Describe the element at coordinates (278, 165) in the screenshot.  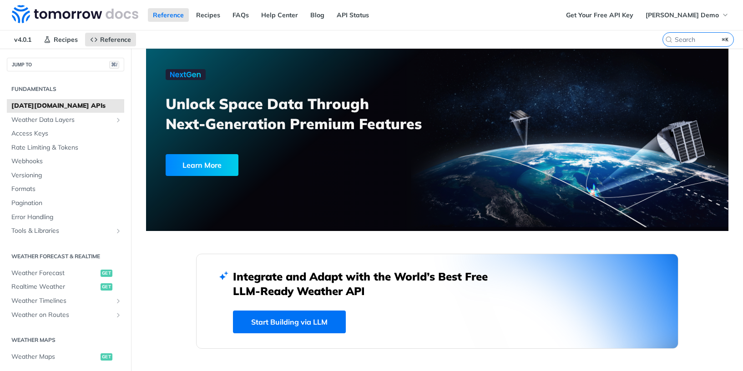
I see `a: Learn More` at that location.